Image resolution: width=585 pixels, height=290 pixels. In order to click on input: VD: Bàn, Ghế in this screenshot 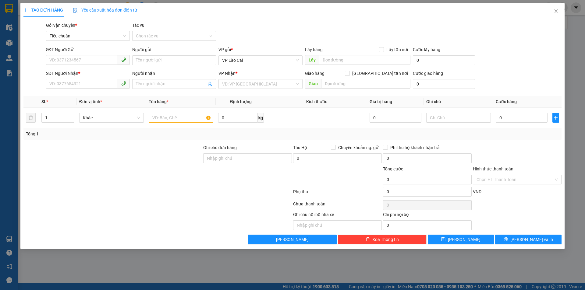, I will do `click(181, 118)`.